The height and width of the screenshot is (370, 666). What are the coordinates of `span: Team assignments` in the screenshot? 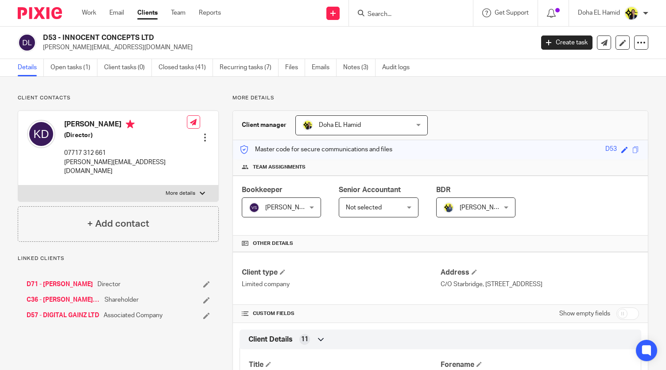 It's located at (279, 167).